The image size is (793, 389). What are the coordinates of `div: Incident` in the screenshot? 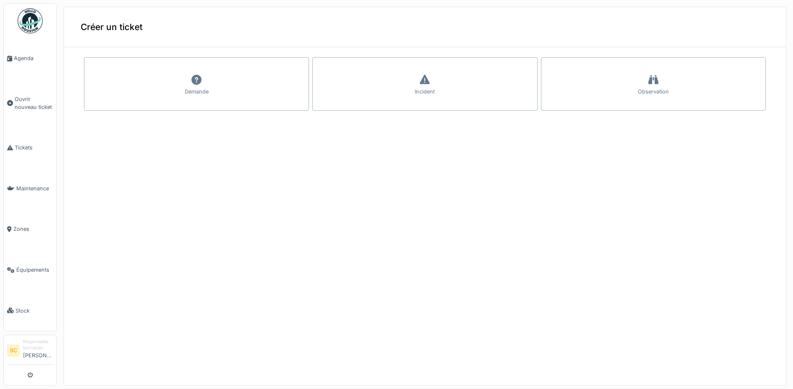 It's located at (425, 92).